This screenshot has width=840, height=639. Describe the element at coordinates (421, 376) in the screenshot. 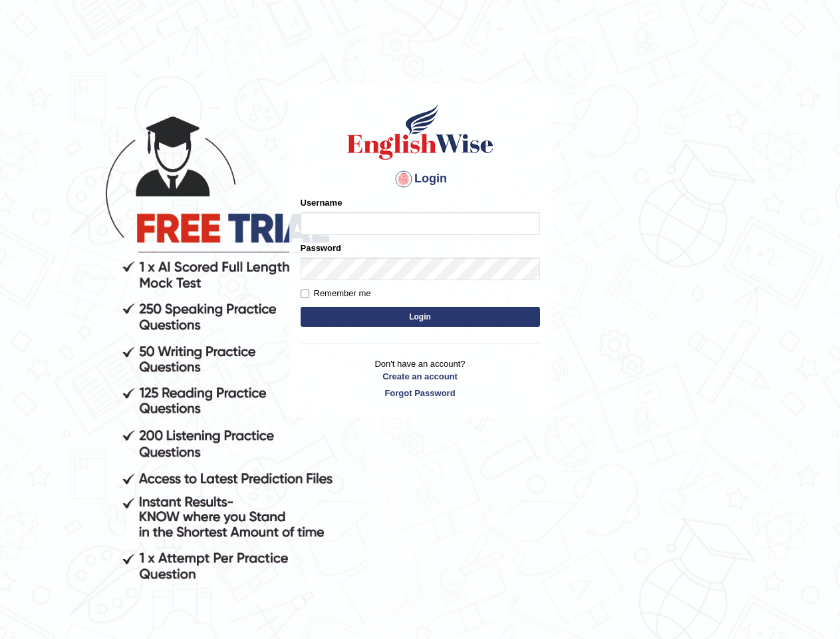

I see `a: Create an account` at that location.